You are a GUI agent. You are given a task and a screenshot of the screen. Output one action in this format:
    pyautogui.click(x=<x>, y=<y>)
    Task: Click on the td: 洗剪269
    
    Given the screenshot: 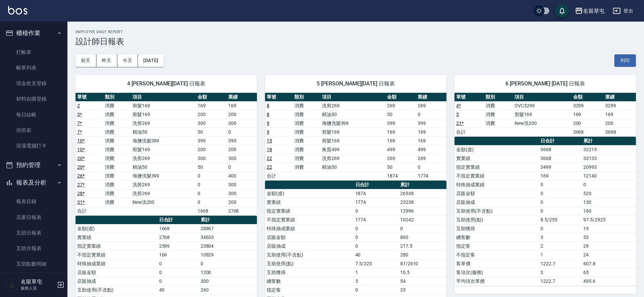 What is the action you would take?
    pyautogui.click(x=353, y=158)
    